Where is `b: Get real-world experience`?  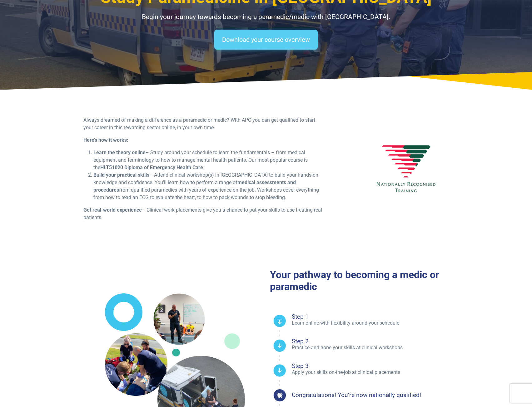 b: Get real-world experience is located at coordinates (112, 210).